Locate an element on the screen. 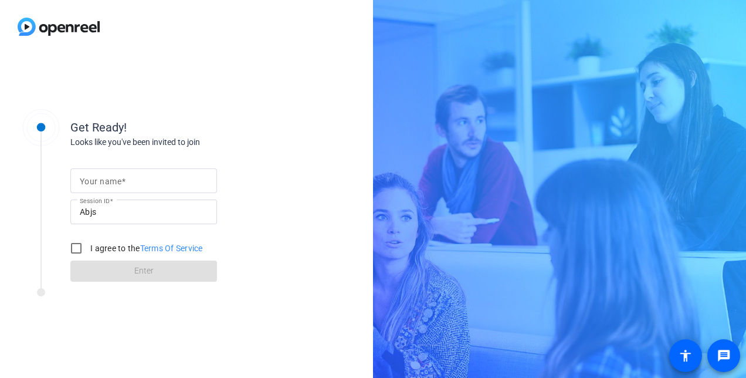  mat-label: Session ID is located at coordinates (94, 201).